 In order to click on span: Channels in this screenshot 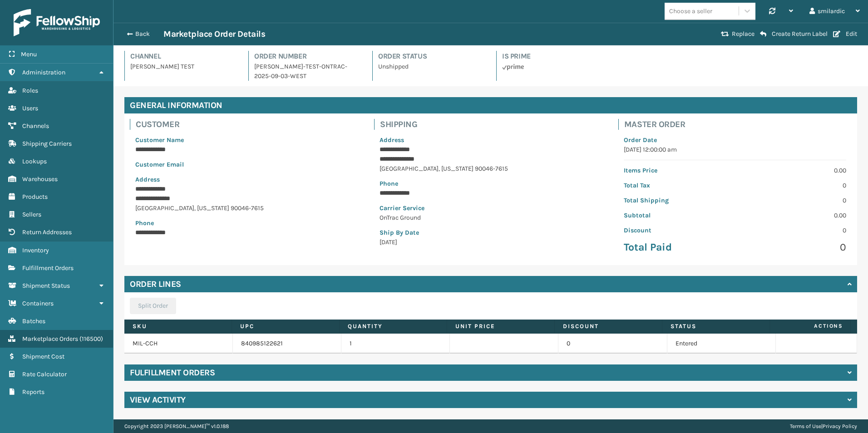, I will do `click(35, 126)`.